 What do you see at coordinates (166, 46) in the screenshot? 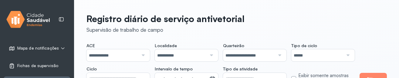
I see `span: Localidade` at bounding box center [166, 46].